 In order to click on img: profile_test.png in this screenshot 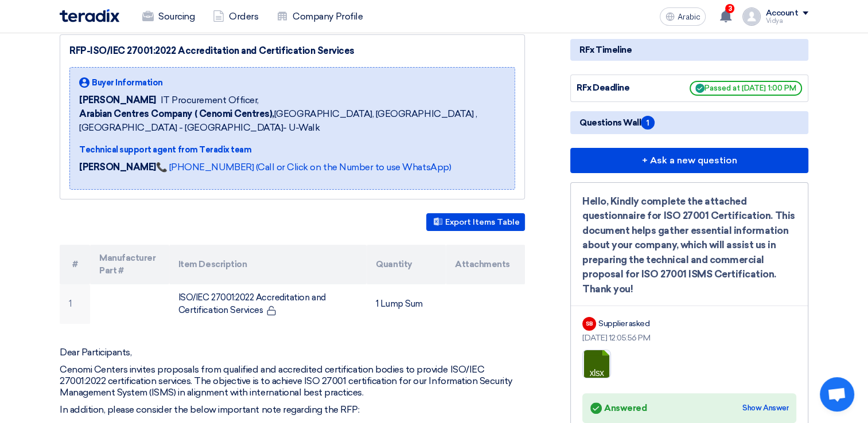, I will do `click(751, 16)`.